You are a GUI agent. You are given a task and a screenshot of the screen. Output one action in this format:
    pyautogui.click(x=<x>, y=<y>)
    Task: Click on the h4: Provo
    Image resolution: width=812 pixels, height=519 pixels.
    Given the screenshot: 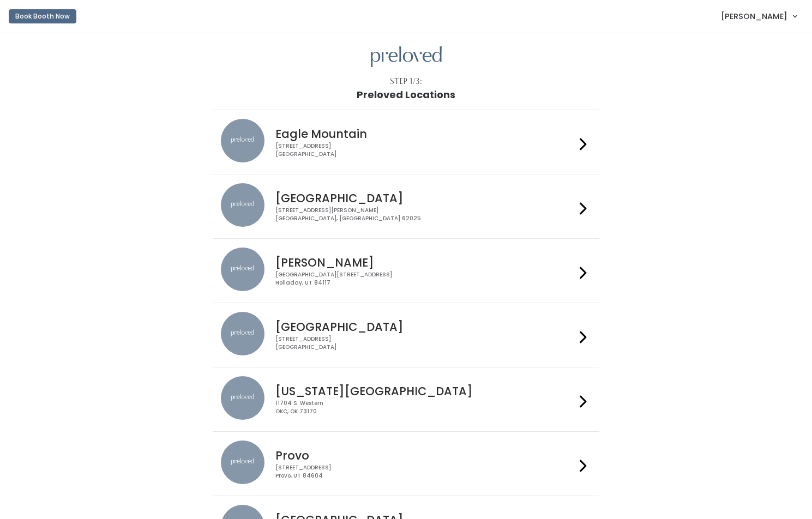 What is the action you would take?
    pyautogui.click(x=425, y=455)
    